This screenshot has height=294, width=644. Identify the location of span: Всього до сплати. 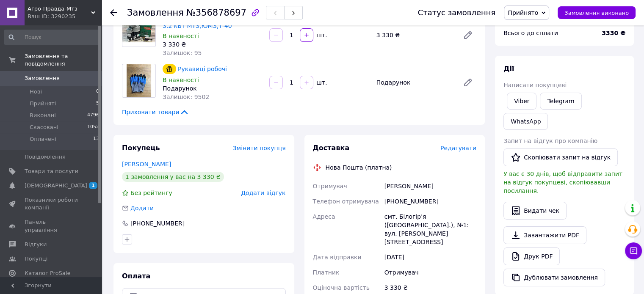
(530, 33).